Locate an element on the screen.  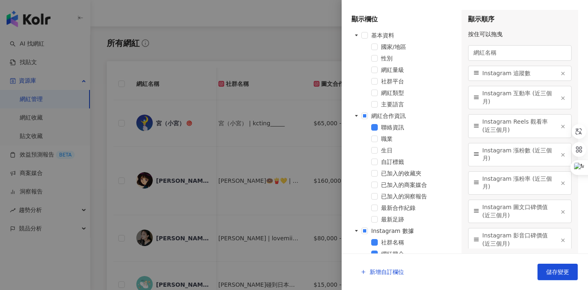
span: Instagram 漲粉率 (近三個月) is located at coordinates (519, 183).